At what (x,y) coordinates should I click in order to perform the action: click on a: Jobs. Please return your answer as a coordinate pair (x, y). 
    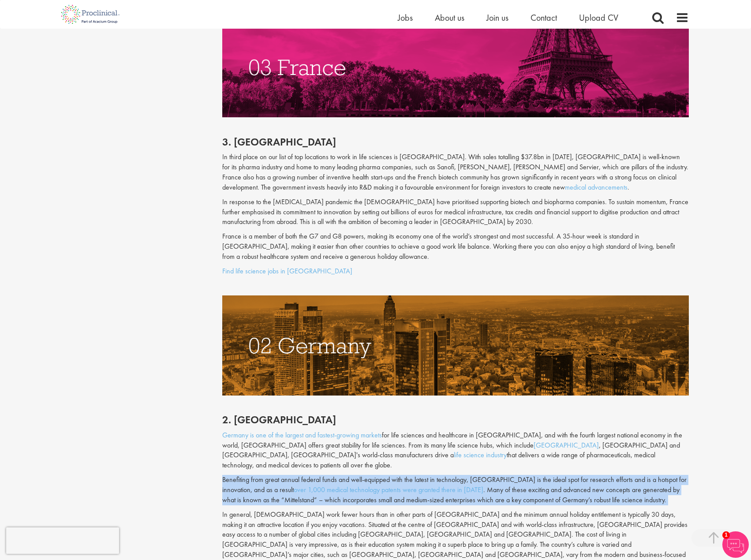
    Looking at the image, I should click on (405, 18).